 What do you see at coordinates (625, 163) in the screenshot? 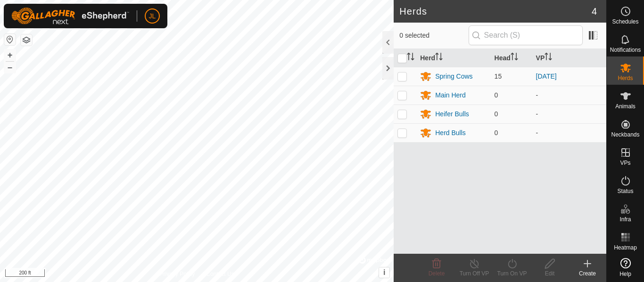
I see `span: VPs` at bounding box center [625, 163].